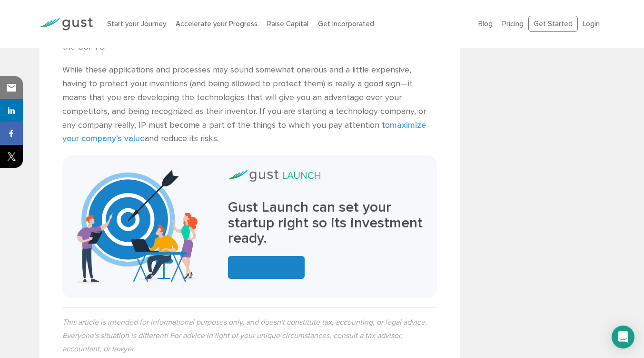 The image size is (644, 358). What do you see at coordinates (486, 24) in the screenshot?
I see `a: Blog` at bounding box center [486, 24].